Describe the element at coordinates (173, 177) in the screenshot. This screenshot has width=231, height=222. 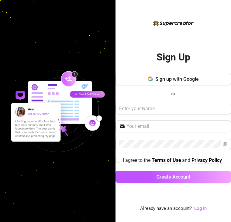
I see `button: Create Account` at that location.